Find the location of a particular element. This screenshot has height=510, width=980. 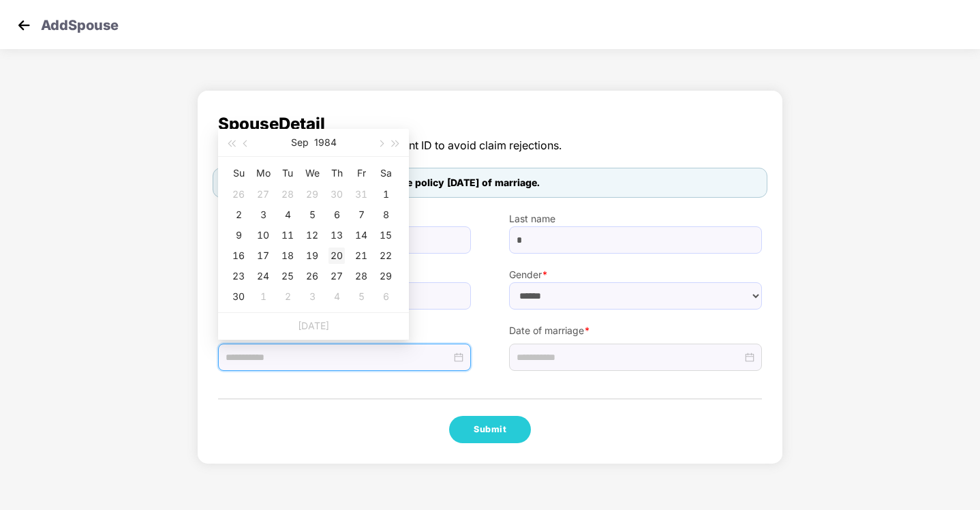

p: Add Spouse is located at coordinates (80, 23).